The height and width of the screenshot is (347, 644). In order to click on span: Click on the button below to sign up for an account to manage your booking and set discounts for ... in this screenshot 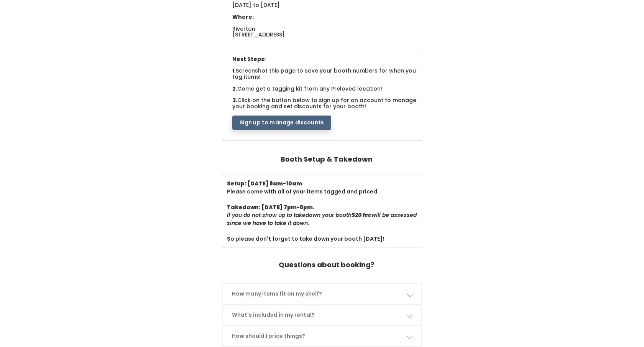, I will do `click(324, 103)`.